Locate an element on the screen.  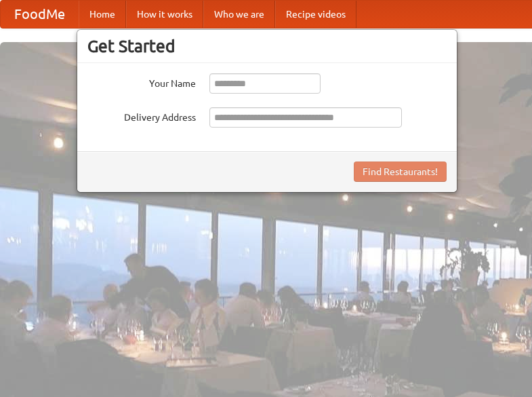
label: Your Name is located at coordinates (142, 81).